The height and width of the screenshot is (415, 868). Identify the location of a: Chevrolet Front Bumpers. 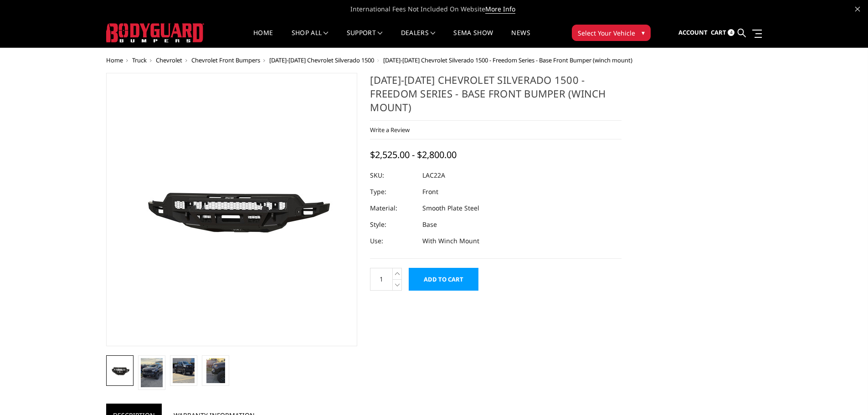
(225, 60).